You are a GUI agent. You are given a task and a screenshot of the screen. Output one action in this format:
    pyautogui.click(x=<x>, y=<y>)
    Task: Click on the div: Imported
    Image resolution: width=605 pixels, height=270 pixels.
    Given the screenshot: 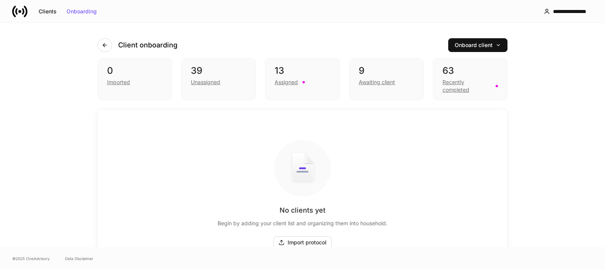 What is the action you would take?
    pyautogui.click(x=119, y=82)
    